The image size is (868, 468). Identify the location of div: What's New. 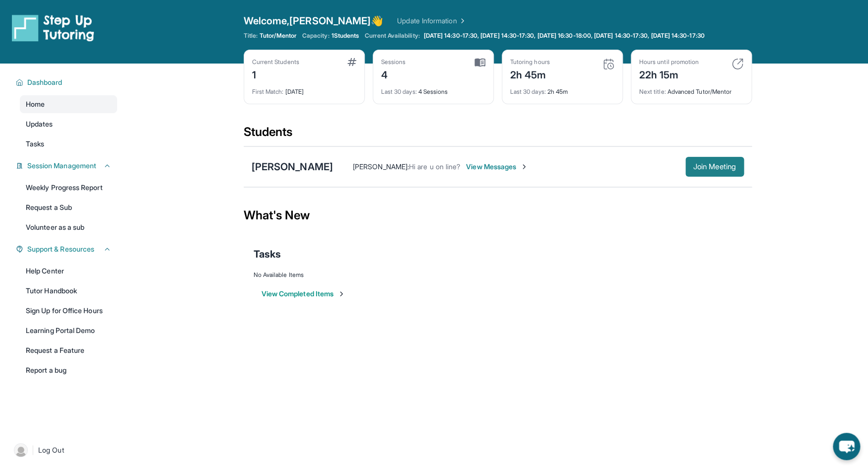
(497, 215).